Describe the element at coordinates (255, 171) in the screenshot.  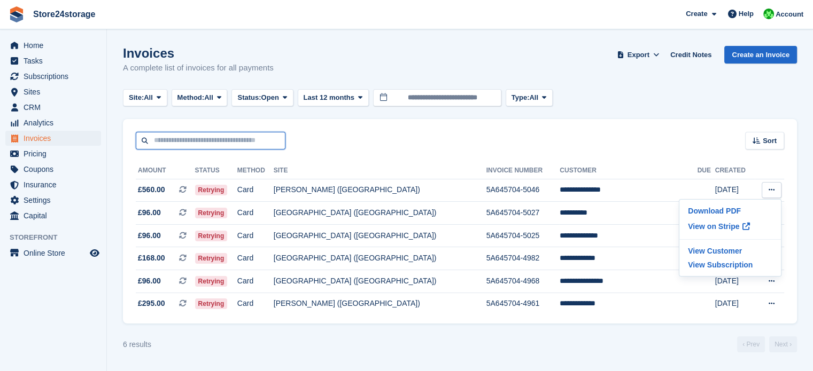
I see `th: Method` at that location.